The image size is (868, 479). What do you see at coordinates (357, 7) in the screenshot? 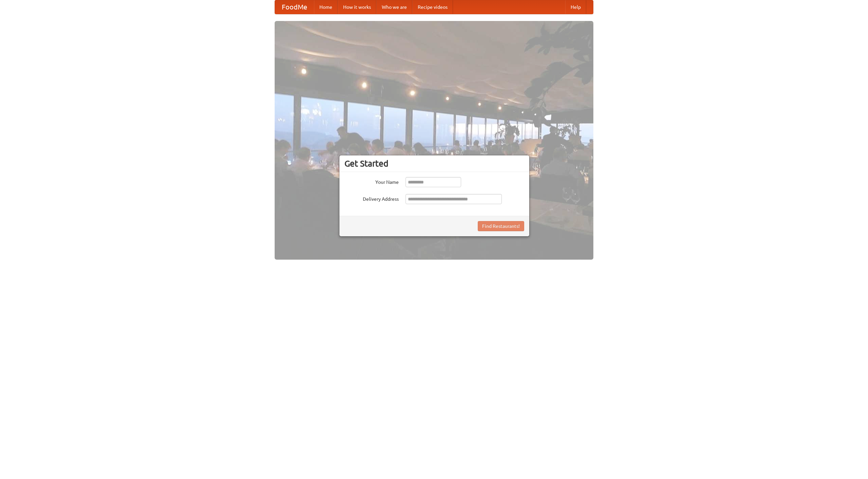
I see `a: How it works` at bounding box center [357, 7].